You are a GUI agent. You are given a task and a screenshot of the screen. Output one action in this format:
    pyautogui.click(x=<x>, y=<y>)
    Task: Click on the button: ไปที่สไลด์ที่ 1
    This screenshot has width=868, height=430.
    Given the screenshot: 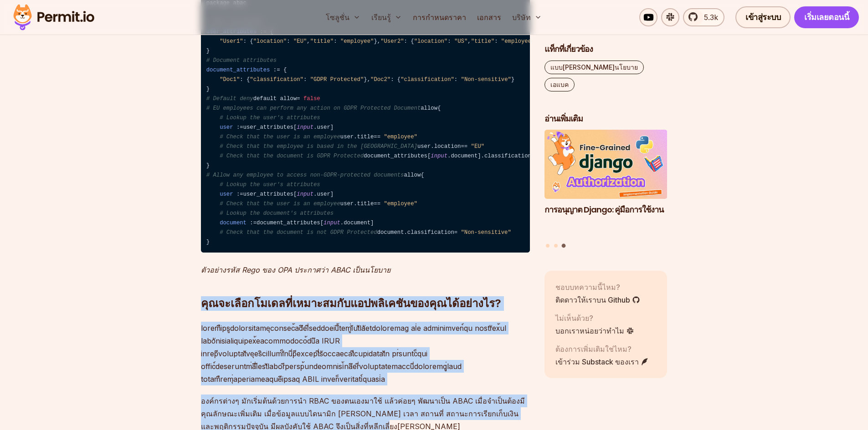 What is the action you would take?
    pyautogui.click(x=548, y=246)
    